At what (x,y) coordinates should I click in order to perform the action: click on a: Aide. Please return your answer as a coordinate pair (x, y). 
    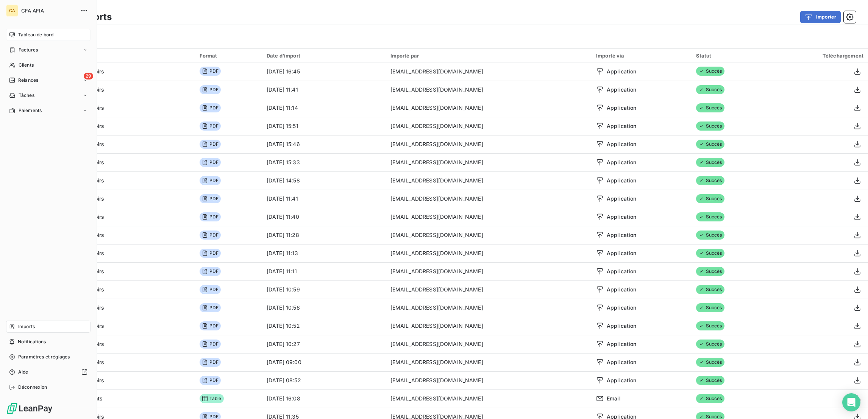
    Looking at the image, I should click on (48, 372).